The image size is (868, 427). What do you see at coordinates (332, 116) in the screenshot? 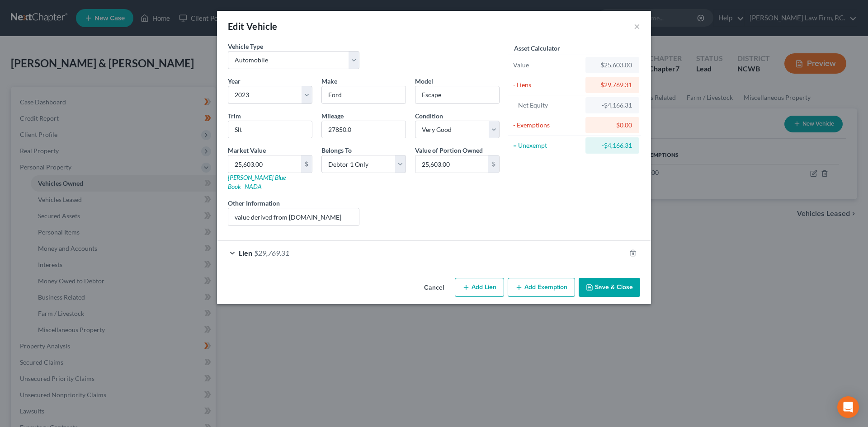
I see `label: Mileage` at bounding box center [332, 116].